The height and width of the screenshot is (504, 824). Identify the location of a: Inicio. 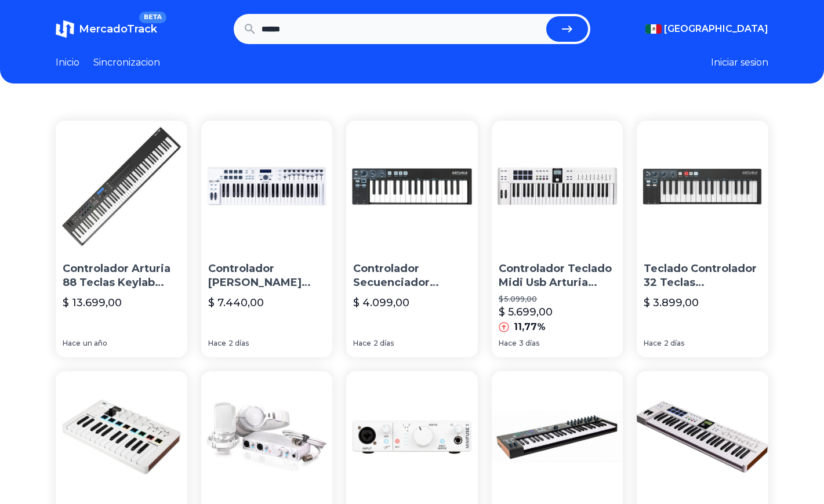
(67, 63).